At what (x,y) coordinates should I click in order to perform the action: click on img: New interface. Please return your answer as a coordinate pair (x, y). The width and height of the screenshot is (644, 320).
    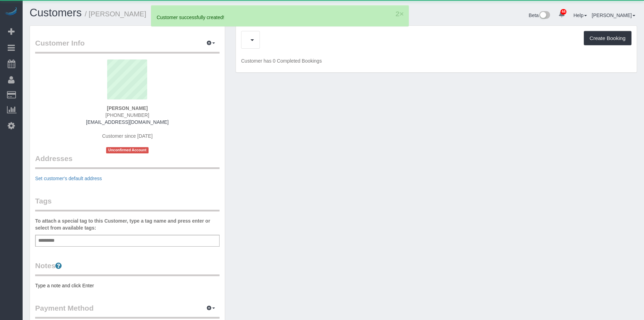
    Looking at the image, I should click on (544, 16).